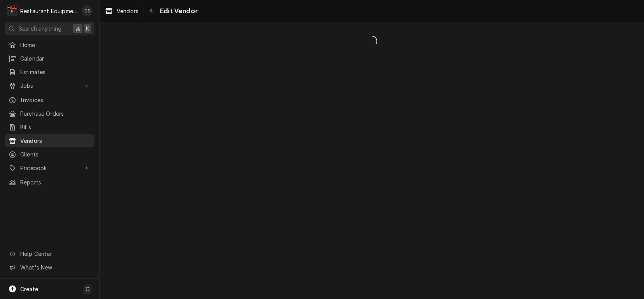 This screenshot has height=299, width=644. I want to click on div: R, so click(12, 11).